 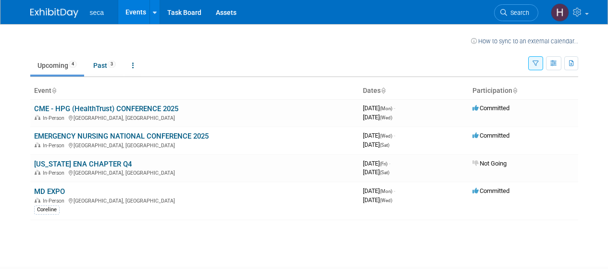 I want to click on img: Hasan Abdallah, so click(x=560, y=12).